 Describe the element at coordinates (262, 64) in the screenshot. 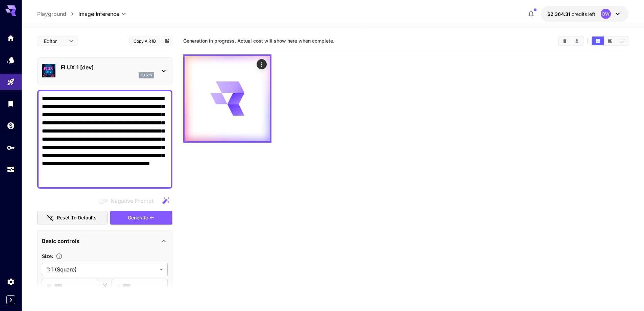

I see `div: Actions` at that location.